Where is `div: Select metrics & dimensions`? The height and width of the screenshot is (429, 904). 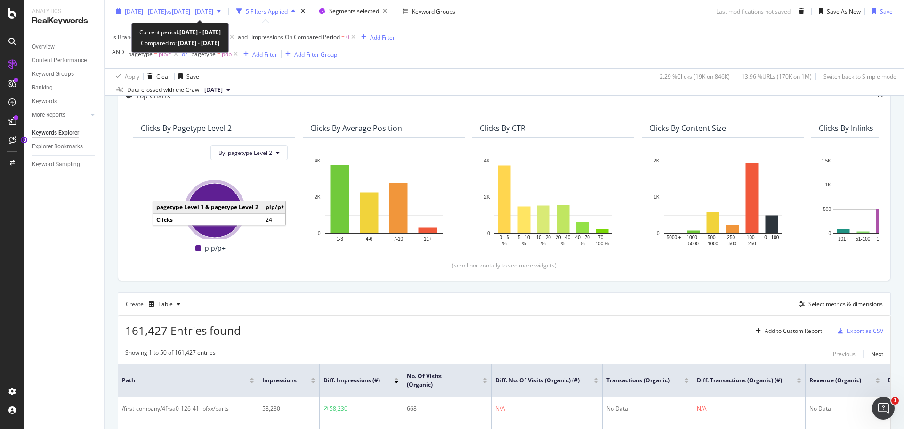 div: Select metrics & dimensions is located at coordinates (845, 304).